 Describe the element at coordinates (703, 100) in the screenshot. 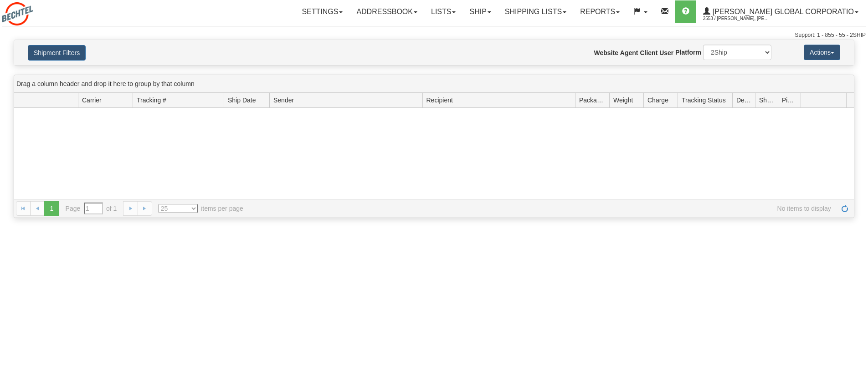

I see `span: Tracking Status` at that location.